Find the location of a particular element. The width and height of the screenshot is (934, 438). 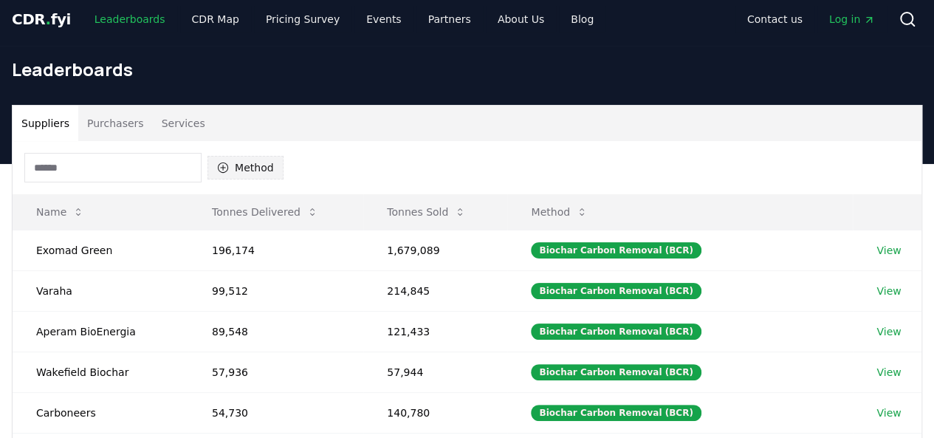

td: 1,679,089 is located at coordinates (435, 250).